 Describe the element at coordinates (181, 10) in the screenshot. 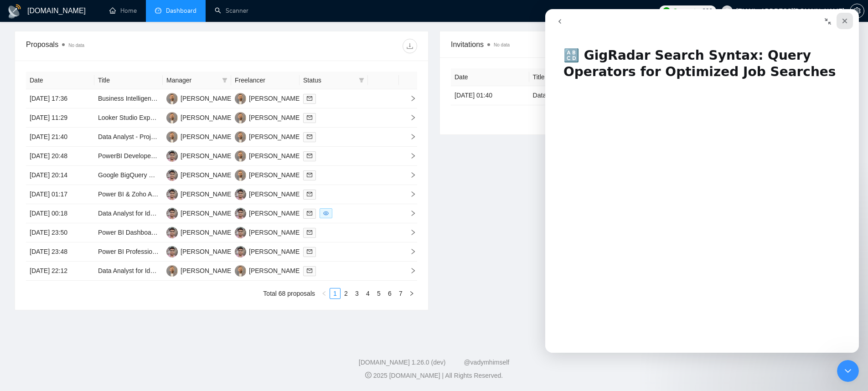

I see `span: Dashboard` at that location.